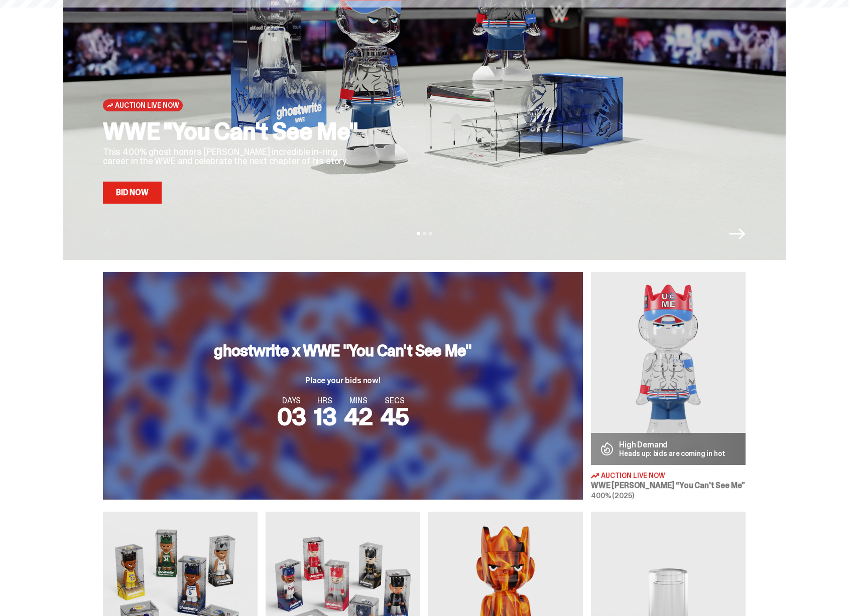 This screenshot has height=616, width=856. What do you see at coordinates (424, 234) in the screenshot?
I see `button: View slide 2` at bounding box center [424, 234].